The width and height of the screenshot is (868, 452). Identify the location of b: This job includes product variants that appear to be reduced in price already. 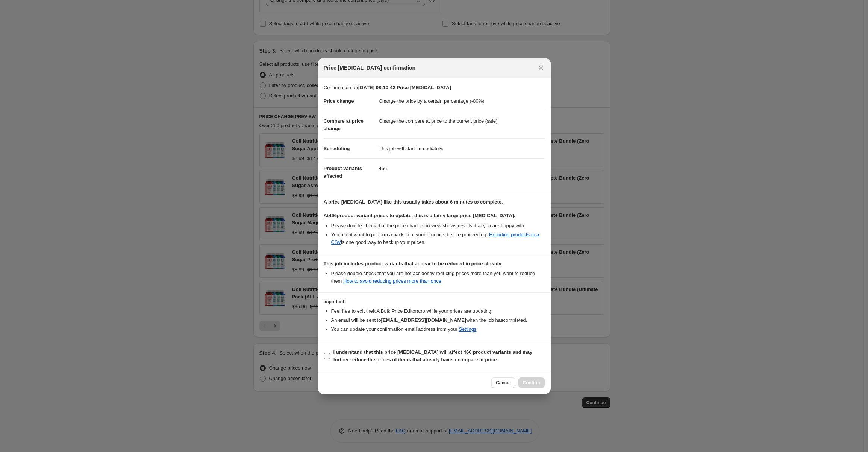
(413, 263).